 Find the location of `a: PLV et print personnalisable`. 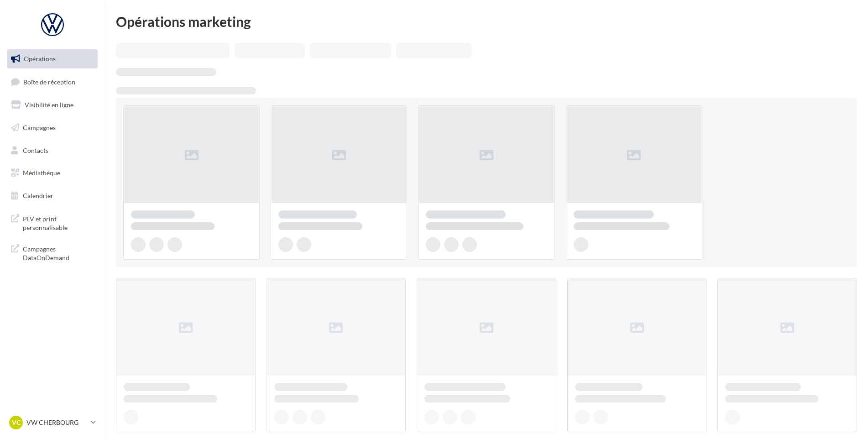

a: PLV et print personnalisable is located at coordinates (52, 222).